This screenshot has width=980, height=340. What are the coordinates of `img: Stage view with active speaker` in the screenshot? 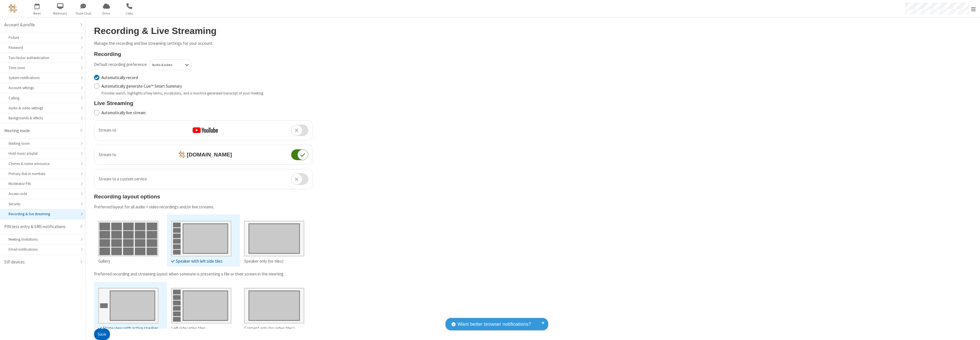 It's located at (128, 304).